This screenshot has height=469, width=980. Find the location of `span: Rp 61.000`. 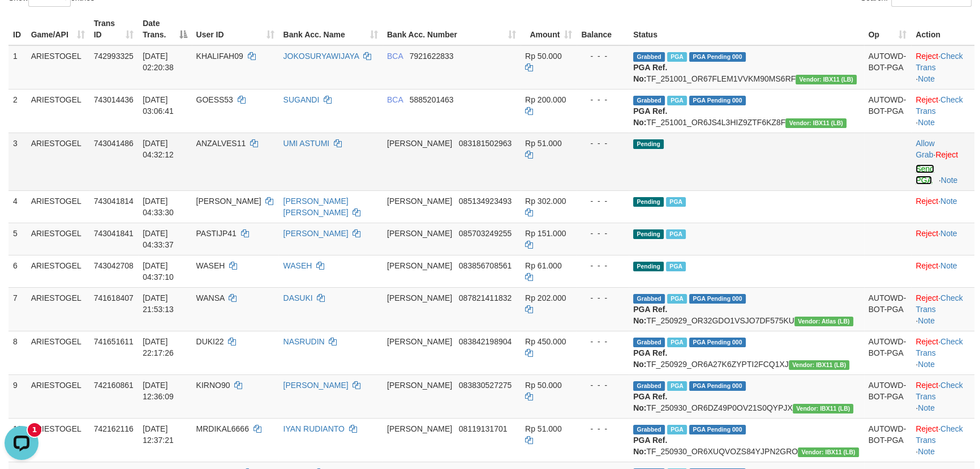

span: Rp 61.000 is located at coordinates (543, 266).